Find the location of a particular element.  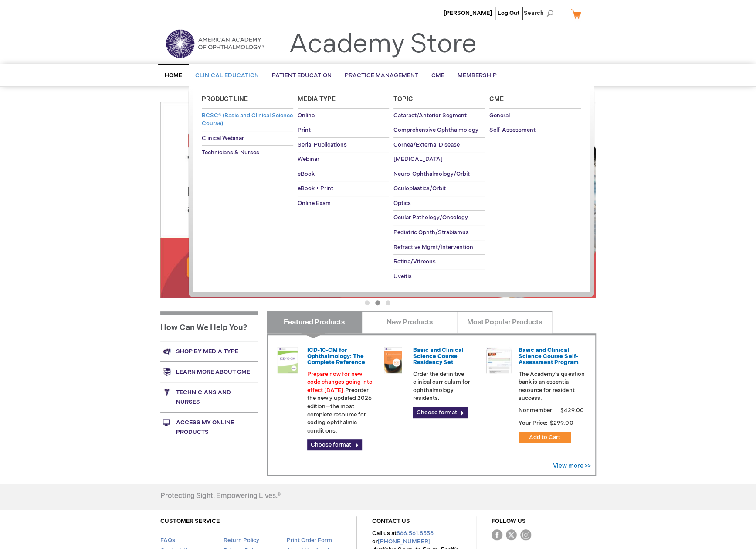

span: Clinical Education is located at coordinates (227, 76).